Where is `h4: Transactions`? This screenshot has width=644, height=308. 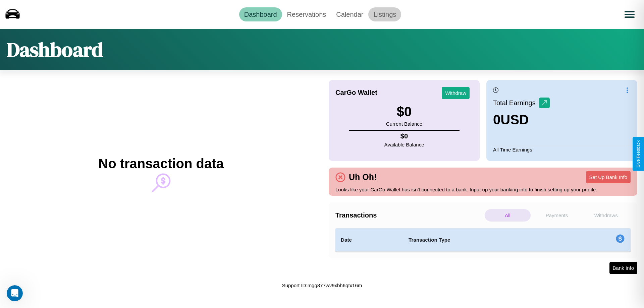 h4: Transactions is located at coordinates (410, 216).